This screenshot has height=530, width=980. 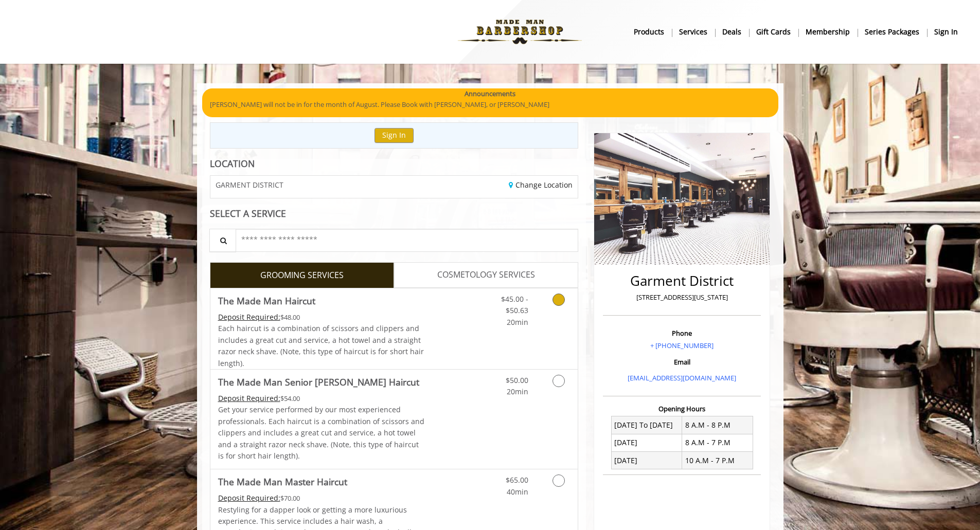 What do you see at coordinates (682, 334) in the screenshot?
I see `h3: Phone` at bounding box center [682, 334].